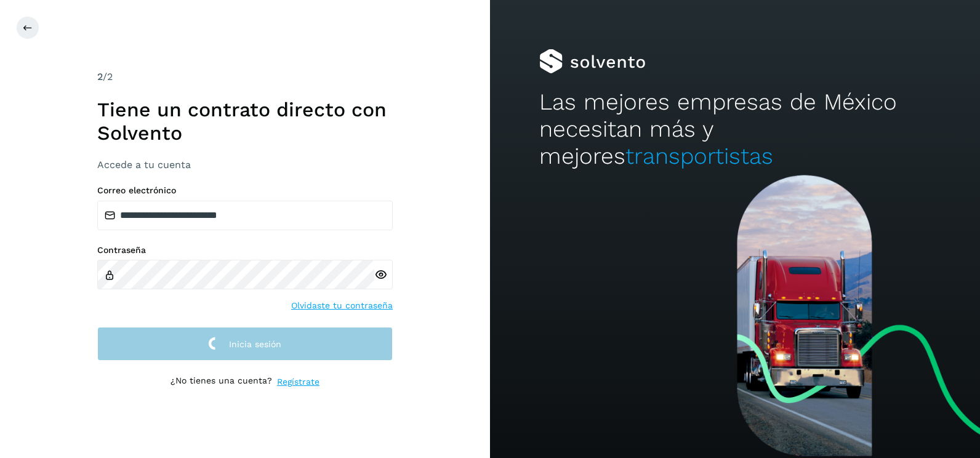 The height and width of the screenshot is (458, 980). Describe the element at coordinates (100, 77) in the screenshot. I see `span: 2` at that location.